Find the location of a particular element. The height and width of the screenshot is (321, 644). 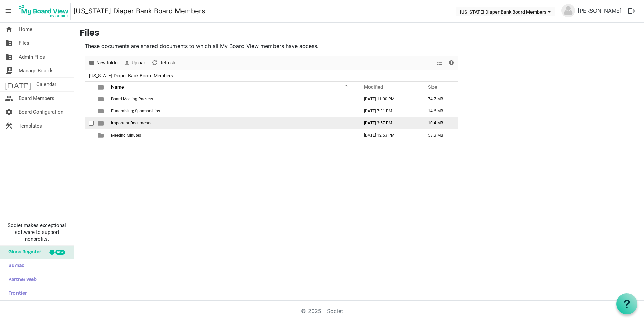

div: Details is located at coordinates (451, 63).